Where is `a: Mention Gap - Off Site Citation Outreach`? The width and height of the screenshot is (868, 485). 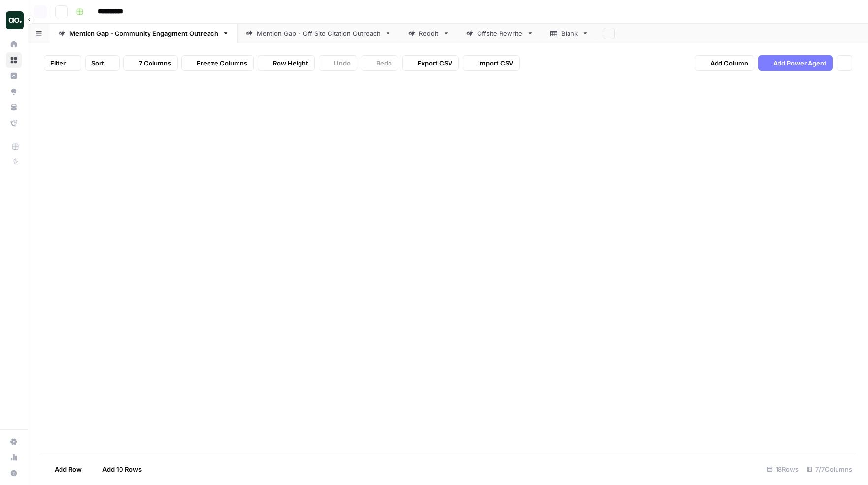
a: Mention Gap - Off Site Citation Outreach is located at coordinates (319, 34).